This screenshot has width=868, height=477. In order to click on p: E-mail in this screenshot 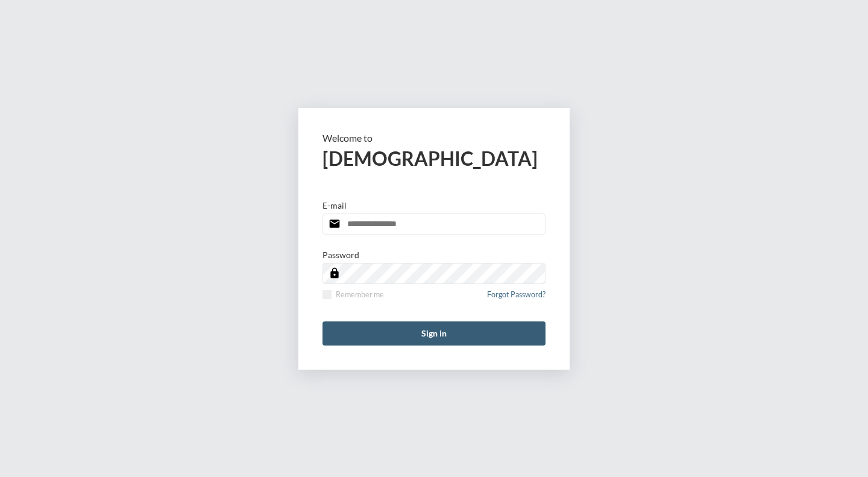, I will do `click(335, 205)`.